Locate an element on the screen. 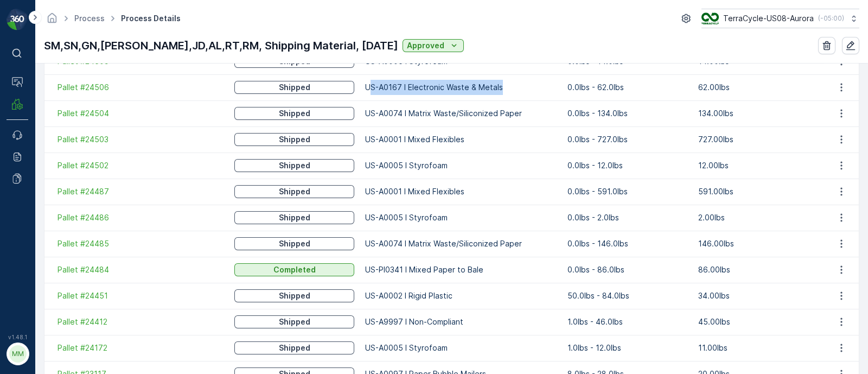  button: MM is located at coordinates (18, 354).